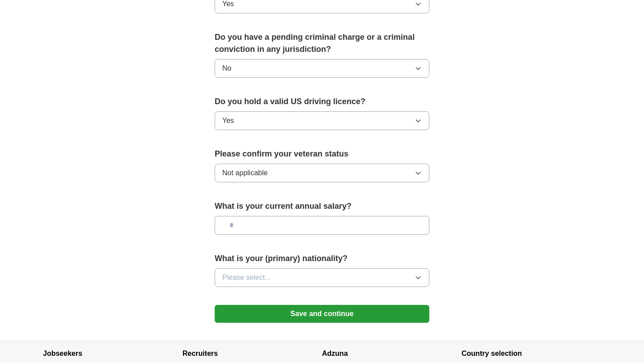 Image resolution: width=644 pixels, height=363 pixels. I want to click on span: No, so click(227, 69).